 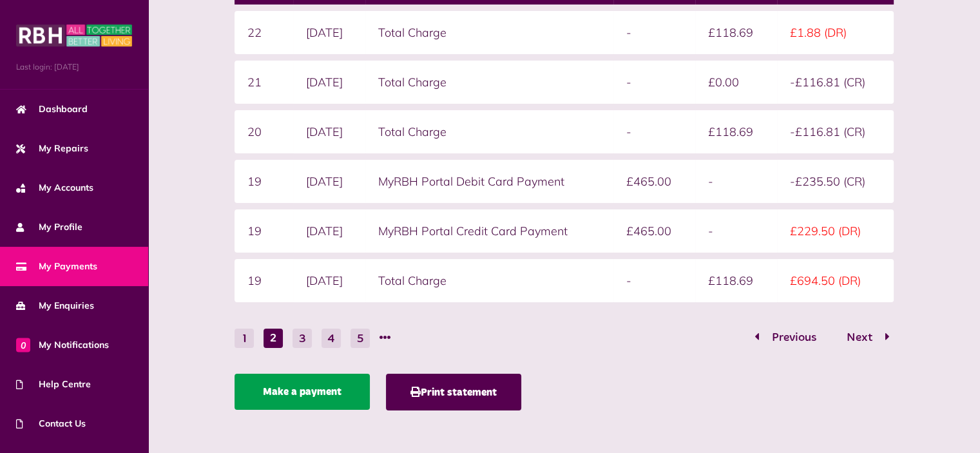 What do you see at coordinates (454, 391) in the screenshot?
I see `button: Print statement` at bounding box center [454, 391].